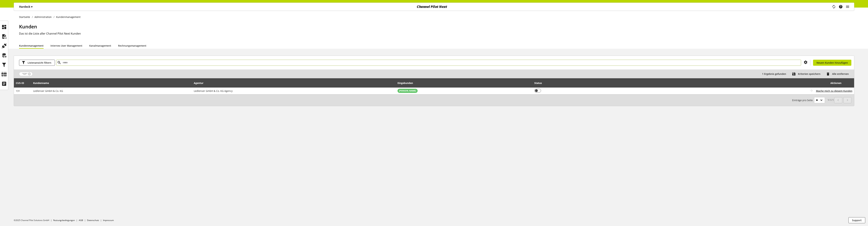  What do you see at coordinates (37, 63) in the screenshot?
I see `button: Listenansicht filtern` at bounding box center [37, 63].